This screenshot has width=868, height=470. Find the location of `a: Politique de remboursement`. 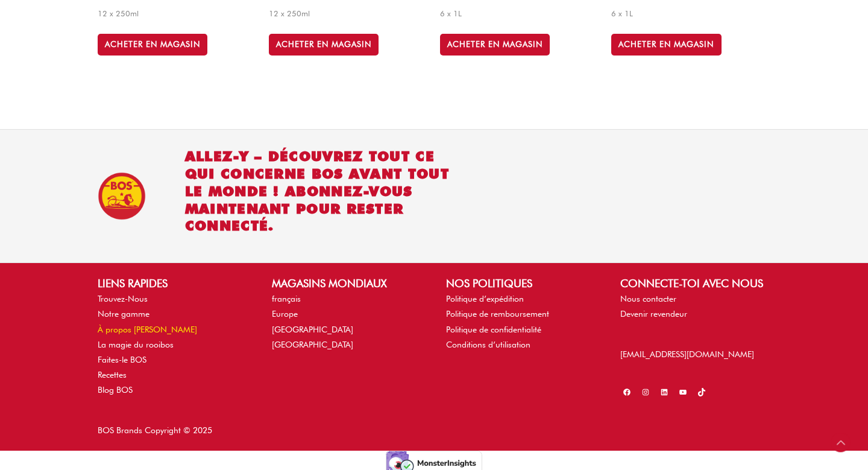

a: Politique de remboursement is located at coordinates (497, 314).